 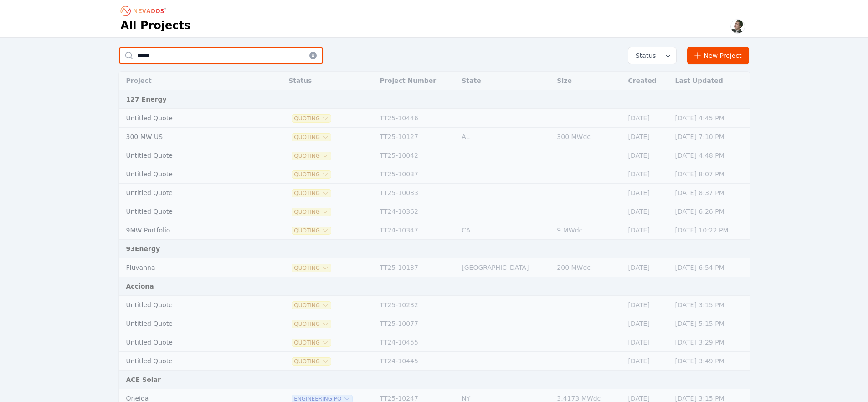 I want to click on td: AL, so click(x=504, y=137).